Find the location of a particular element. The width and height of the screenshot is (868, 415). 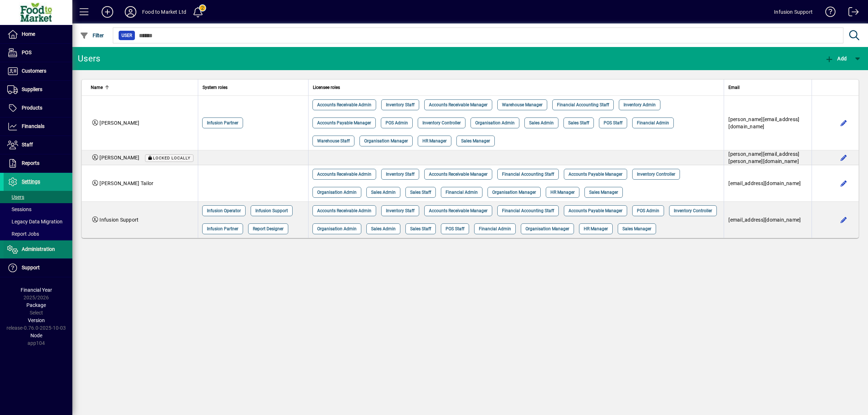

span: Report Jobs is located at coordinates (23, 234).